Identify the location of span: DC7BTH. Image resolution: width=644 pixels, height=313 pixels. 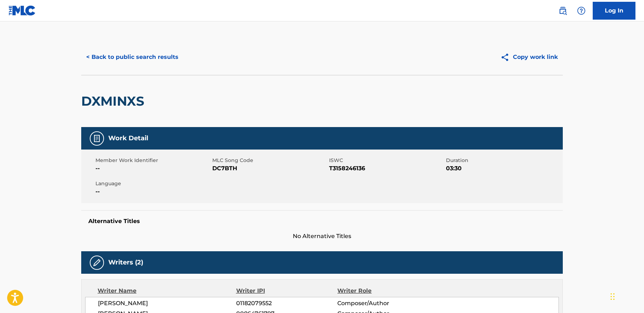
(270, 168).